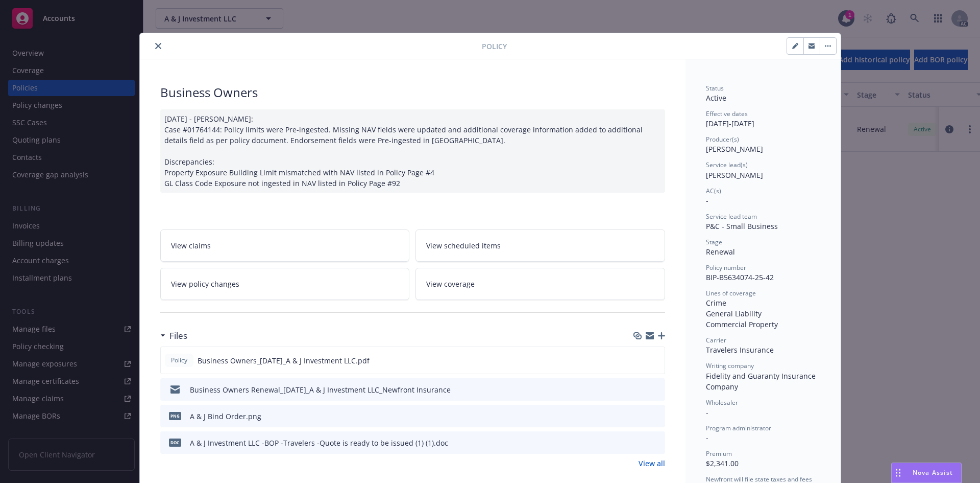 The height and width of the screenshot is (483, 980). What do you see at coordinates (175, 442) in the screenshot?
I see `span: doc` at bounding box center [175, 442].